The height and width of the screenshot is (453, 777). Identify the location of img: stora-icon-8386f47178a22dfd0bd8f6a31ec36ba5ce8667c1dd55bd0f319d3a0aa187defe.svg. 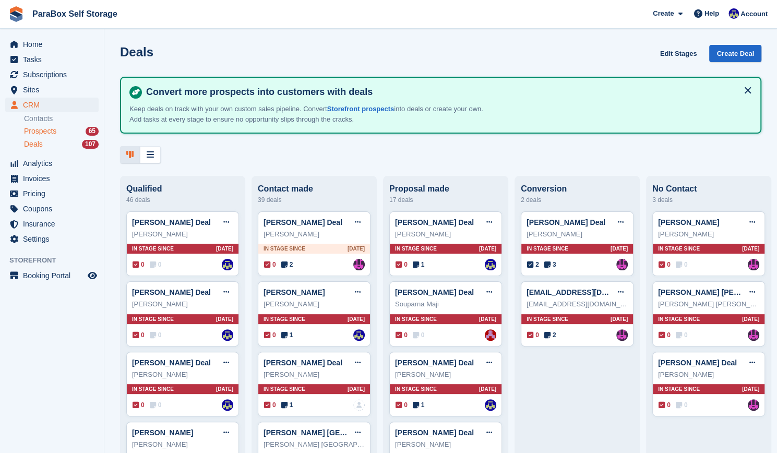
(16, 14).